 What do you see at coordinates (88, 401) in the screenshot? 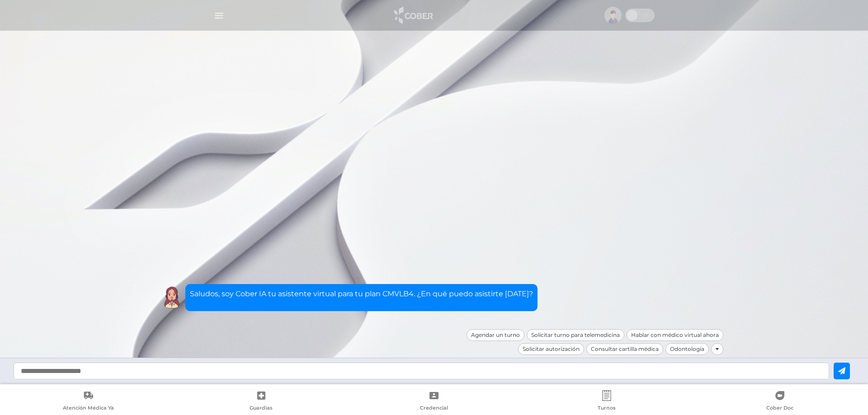
I see `a: Atención Médica Ya` at bounding box center [88, 401].